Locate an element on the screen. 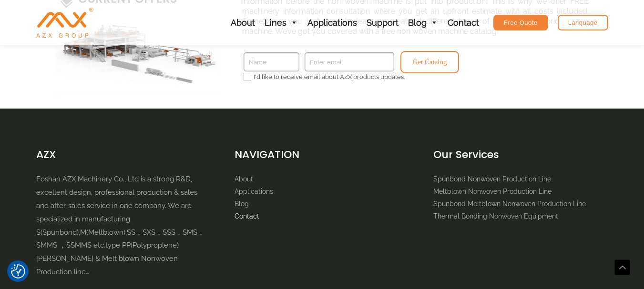  a: Applications is located at coordinates (253, 192).